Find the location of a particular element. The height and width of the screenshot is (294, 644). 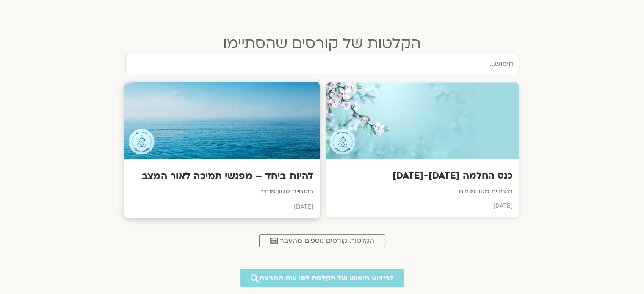

a: לביצוע חיפוש של הקלטה לפי שם המרצה is located at coordinates (322, 278).